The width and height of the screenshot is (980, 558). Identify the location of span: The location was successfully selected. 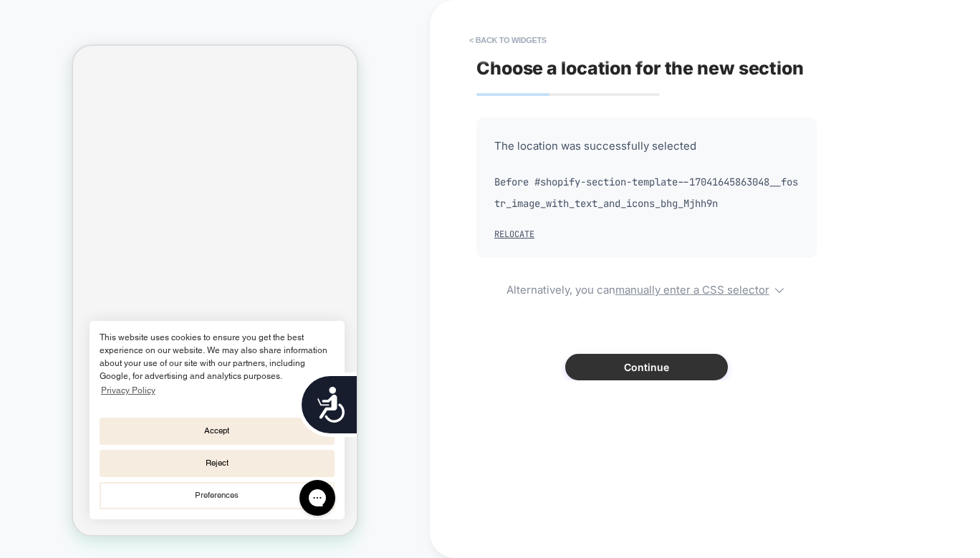
(647, 146).